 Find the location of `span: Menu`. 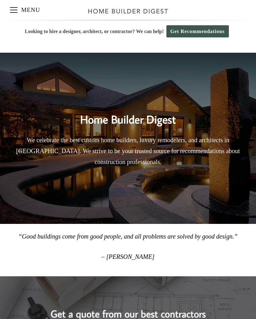

span: Menu is located at coordinates (14, 10).